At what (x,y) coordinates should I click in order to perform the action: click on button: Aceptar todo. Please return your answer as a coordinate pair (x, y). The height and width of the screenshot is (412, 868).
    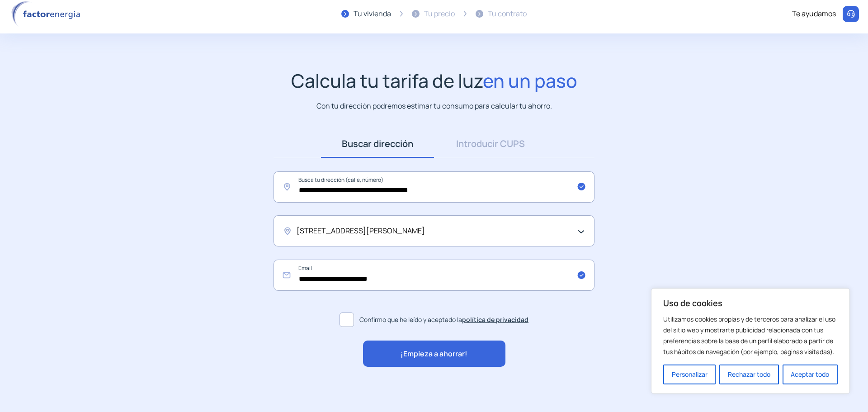
    Looking at the image, I should click on (810, 375).